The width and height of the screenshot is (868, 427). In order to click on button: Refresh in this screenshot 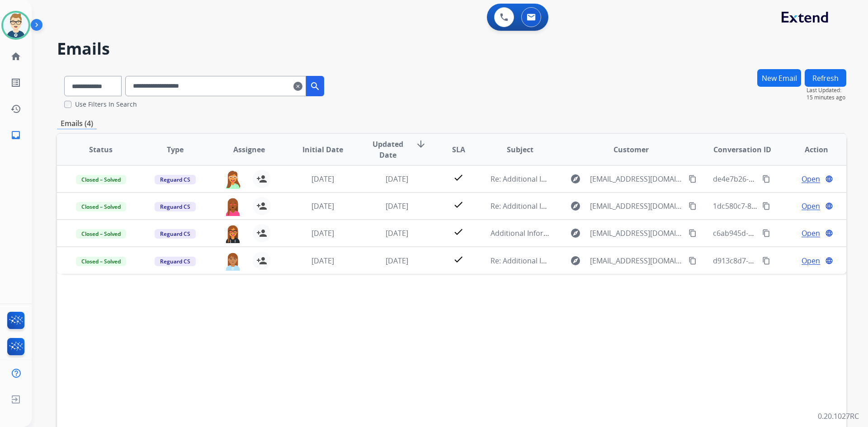, I will do `click(826, 78)`.